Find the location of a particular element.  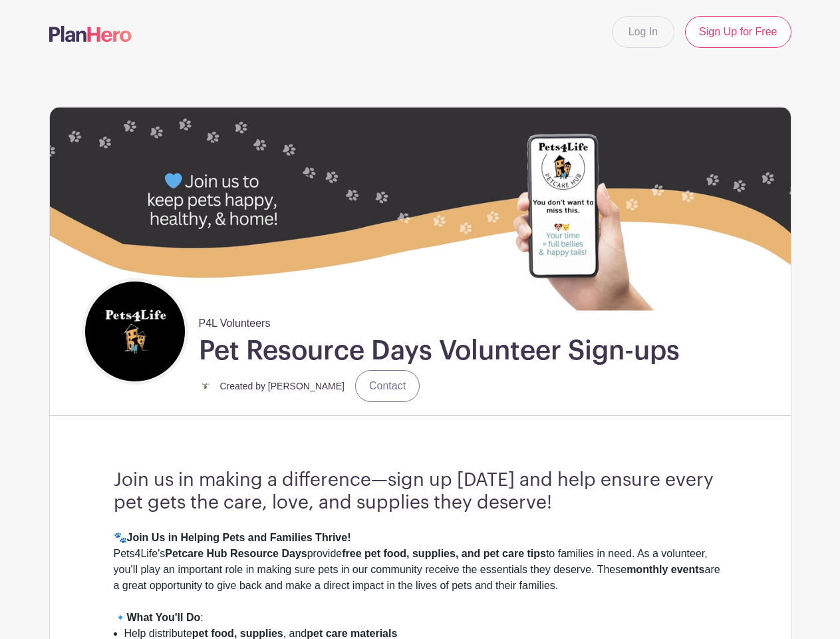

a: Log In is located at coordinates (643, 32).